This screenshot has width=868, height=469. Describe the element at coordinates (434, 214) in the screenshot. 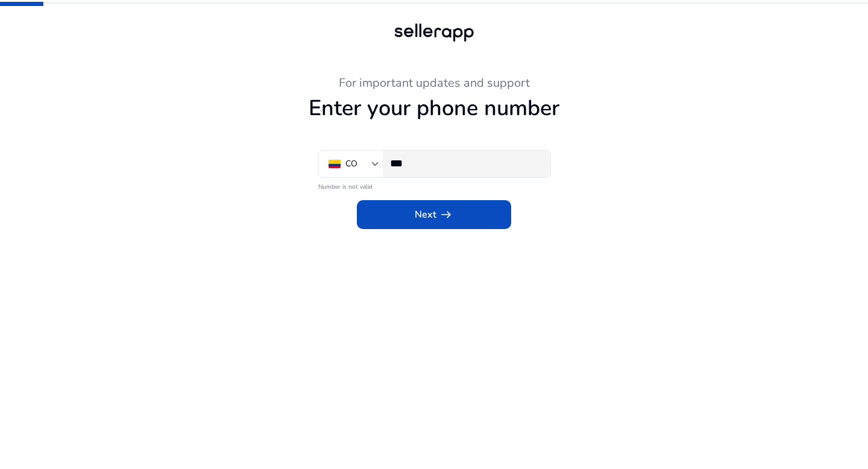

I see `button: Nextarrow_right_alt` at that location.